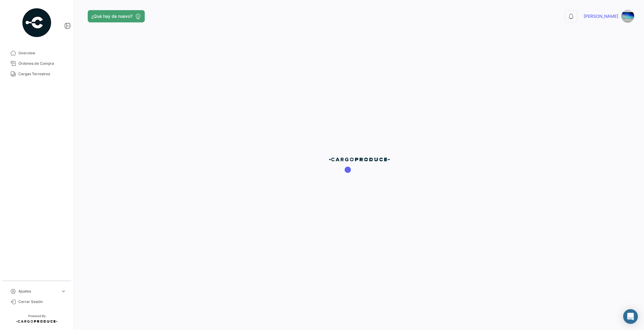  I want to click on span: Órdenes de Compra, so click(42, 64).